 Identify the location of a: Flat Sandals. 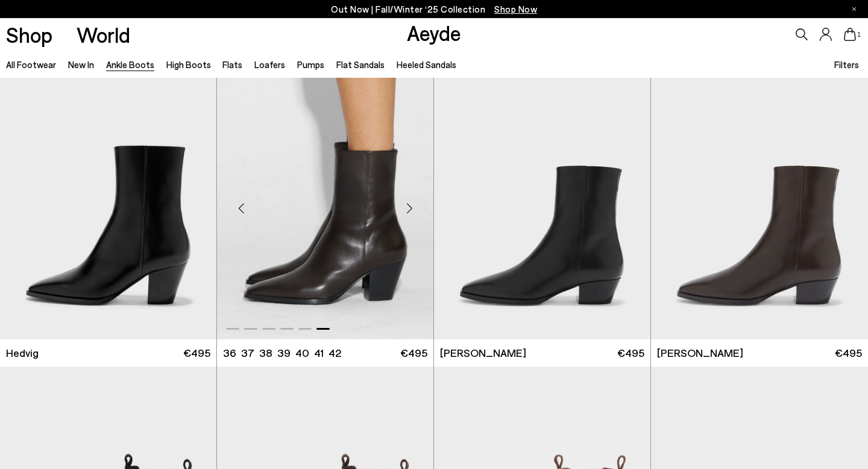
(361, 65).